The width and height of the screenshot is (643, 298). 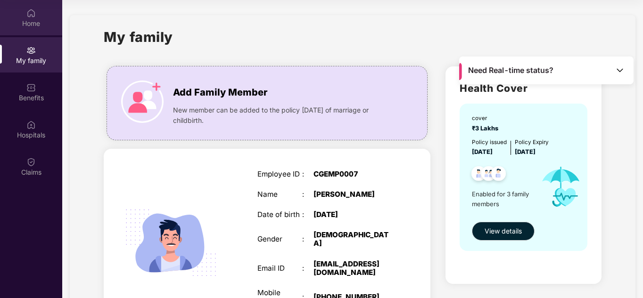 I want to click on div: Date of birth, so click(x=280, y=215).